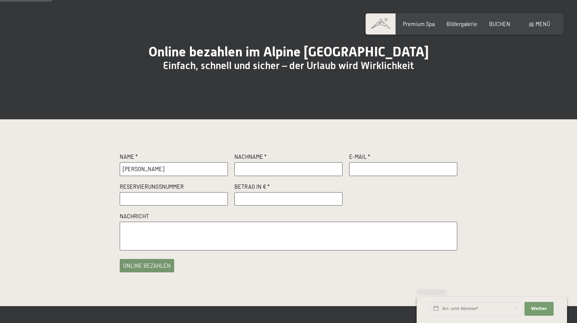 This screenshot has height=323, width=577. Describe the element at coordinates (431, 292) in the screenshot. I see `span: Schnellanfrage` at that location.